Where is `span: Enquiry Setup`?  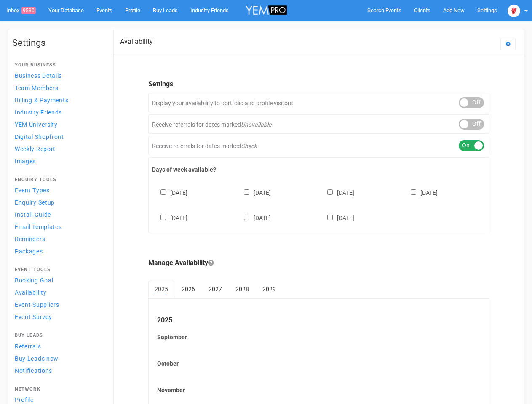
span: Enquiry Setup is located at coordinates (35, 202).